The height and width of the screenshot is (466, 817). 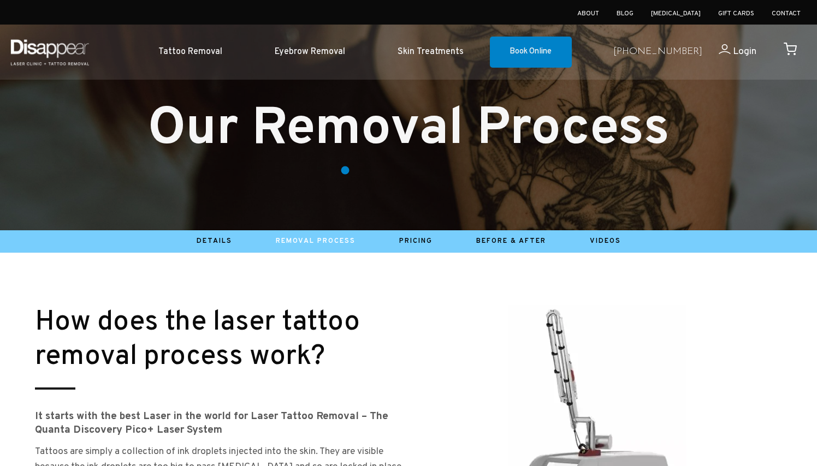 I want to click on a: Gift Cards, so click(x=736, y=14).